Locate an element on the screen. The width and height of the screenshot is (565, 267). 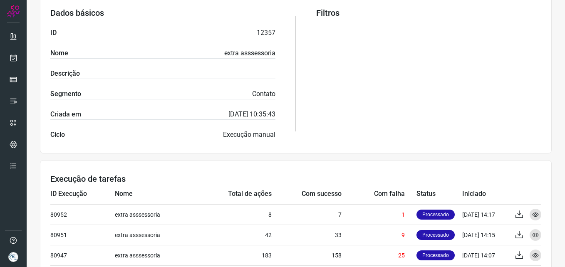
img: Logo is located at coordinates (13, 11).